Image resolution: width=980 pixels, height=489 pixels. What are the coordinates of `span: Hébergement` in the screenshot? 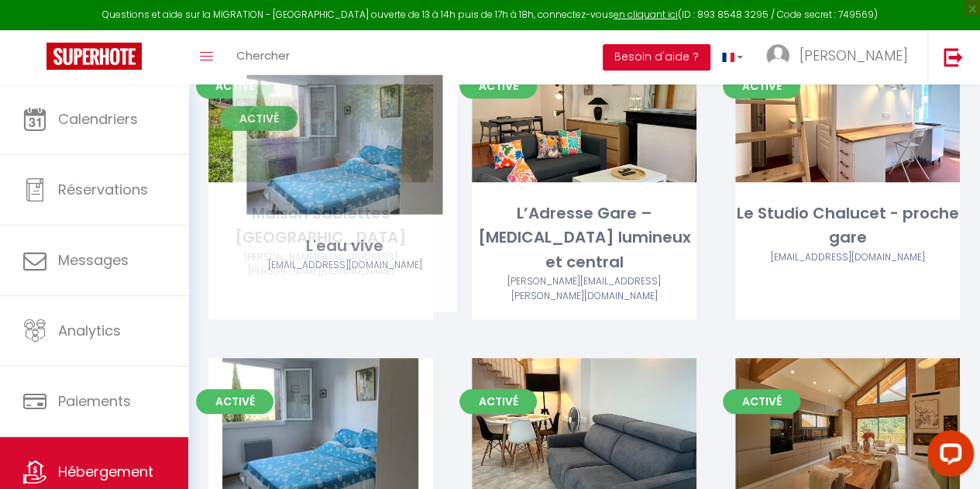 It's located at (106, 471).